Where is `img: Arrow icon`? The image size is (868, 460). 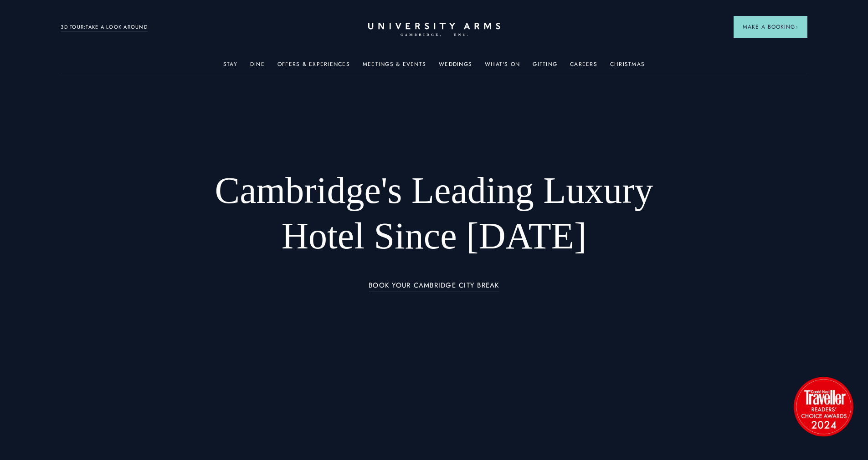 img: Arrow icon is located at coordinates (796, 27).